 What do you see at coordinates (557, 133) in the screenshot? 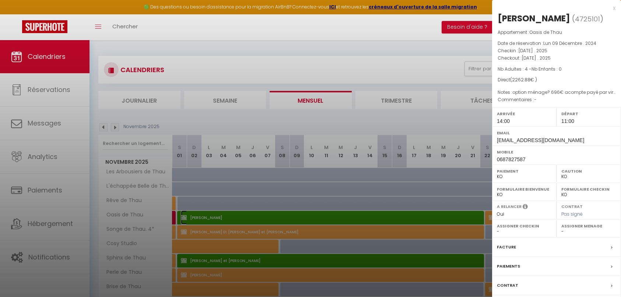
I see `label: Email` at bounding box center [557, 133].